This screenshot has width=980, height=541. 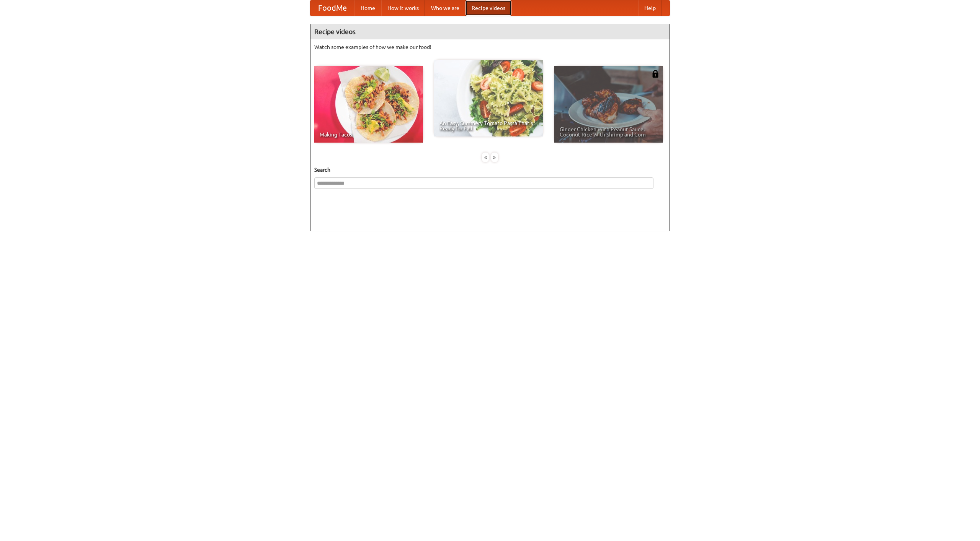 What do you see at coordinates (489, 99) in the screenshot?
I see `a: An Easy, Summery Tomato Pasta That's Ready for Fall` at bounding box center [489, 99].